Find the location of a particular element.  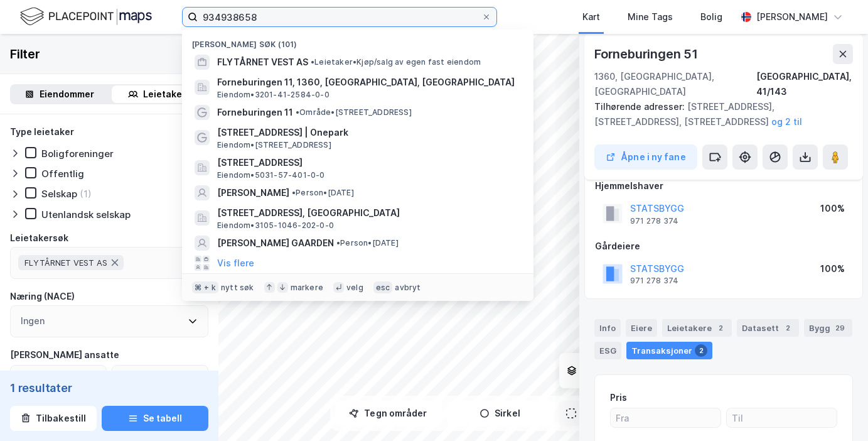

div: nytt søk is located at coordinates (238, 287).